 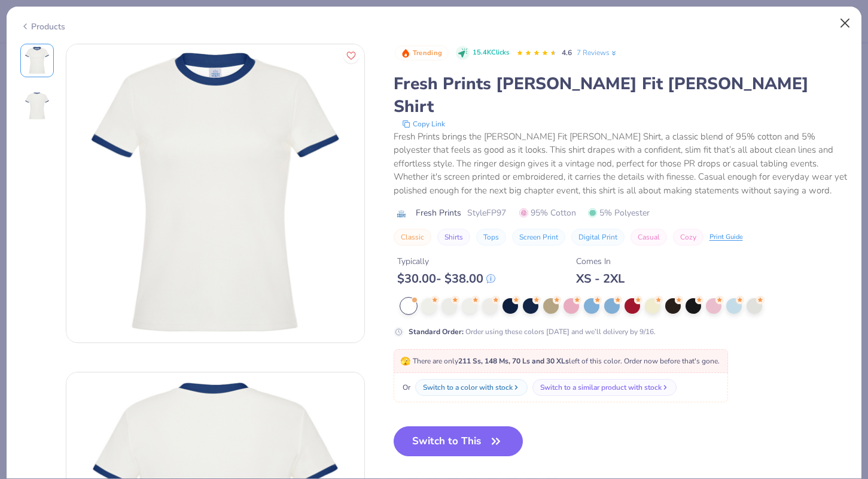 I want to click on div: 4.6 Stars, so click(x=537, y=53).